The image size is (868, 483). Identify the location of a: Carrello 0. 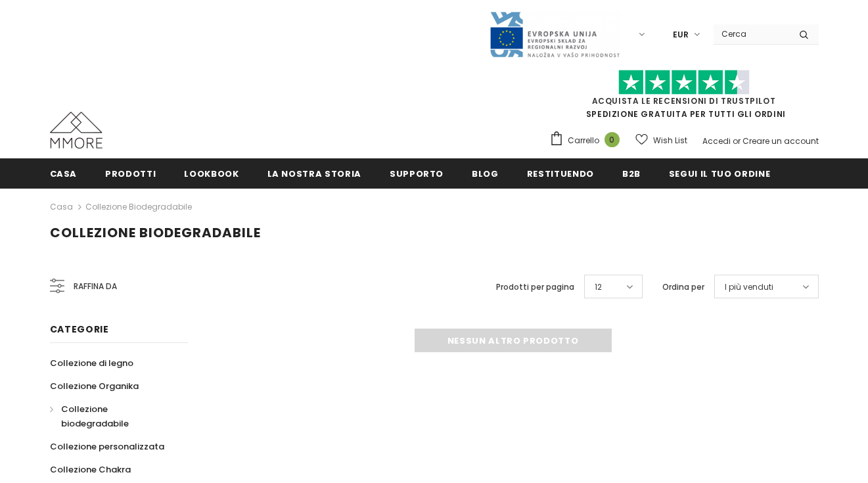
(587, 141).